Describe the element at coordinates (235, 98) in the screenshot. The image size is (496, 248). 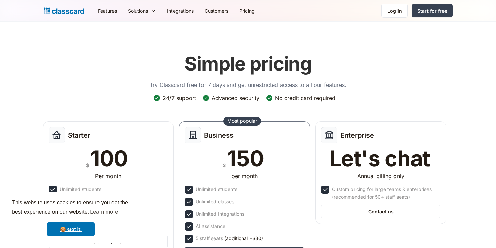
I see `div: Advanced security` at that location.